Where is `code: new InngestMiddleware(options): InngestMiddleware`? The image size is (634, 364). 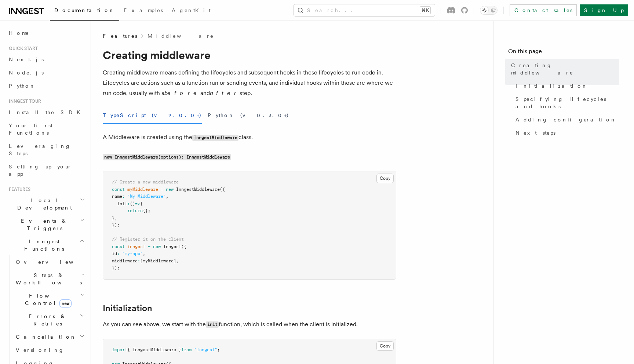
code: new InngestMiddleware(options): InngestMiddleware is located at coordinates (167, 157).